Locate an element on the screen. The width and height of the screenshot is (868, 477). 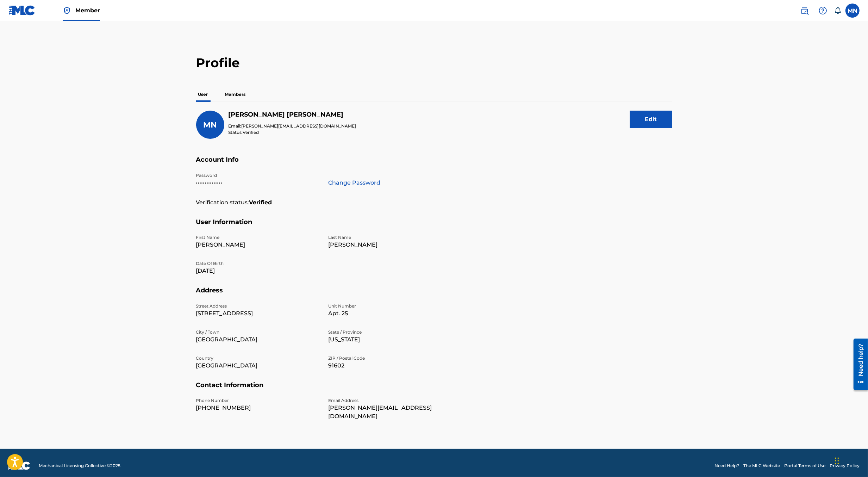
p: ZIP / Postal Code is located at coordinates (391, 358).